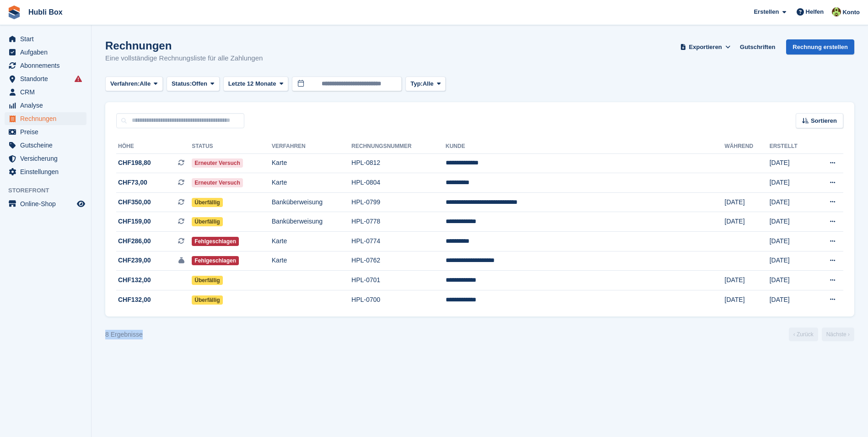 The width and height of the screenshot is (868, 437). I want to click on div: 8 Ergebnisse, so click(124, 335).